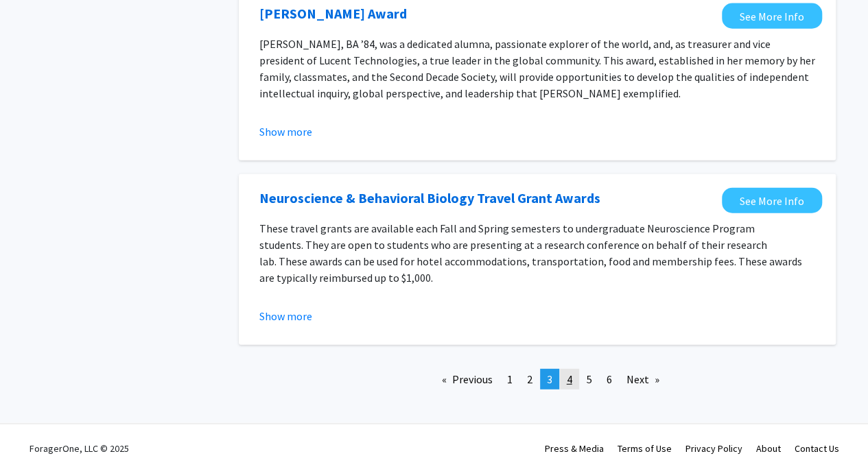  I want to click on span: 2, so click(530, 379).